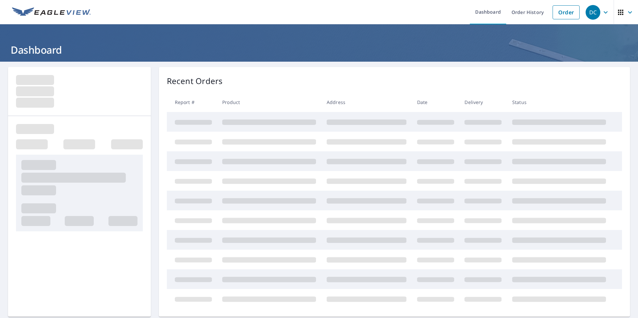 The height and width of the screenshot is (318, 638). I want to click on th: Delivery, so click(483, 102).